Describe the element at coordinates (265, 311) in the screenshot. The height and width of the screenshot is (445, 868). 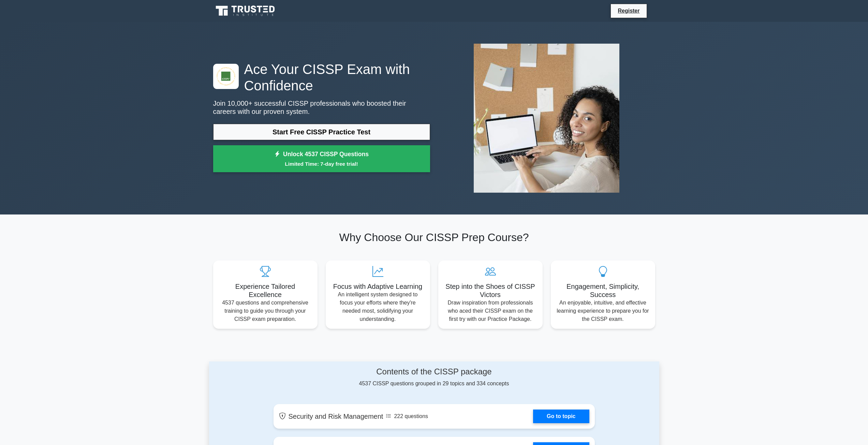
I see `p: 4537 questions and comprehensive training to guide you through your CISSP exam preparation.` at that location.